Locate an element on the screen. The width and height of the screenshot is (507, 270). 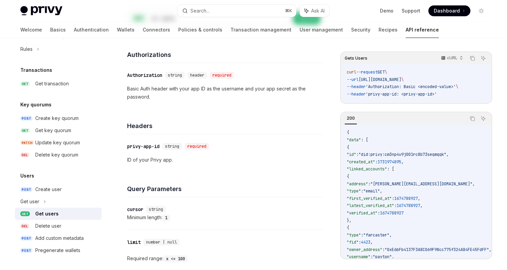
a: DELDelete user is located at coordinates (58, 226).